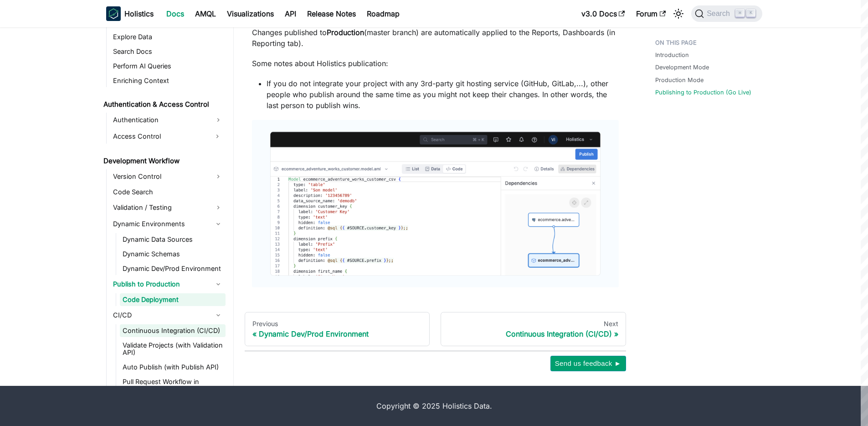  Describe the element at coordinates (168, 224) in the screenshot. I see `a: Dynamic Environments` at that location.